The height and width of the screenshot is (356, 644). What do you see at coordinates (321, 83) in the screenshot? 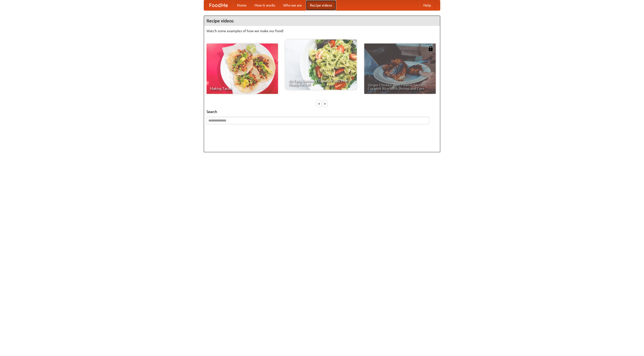
I see `span: An Easy, Summery Tomato Pasta That's Ready for Fall` at bounding box center [321, 83].